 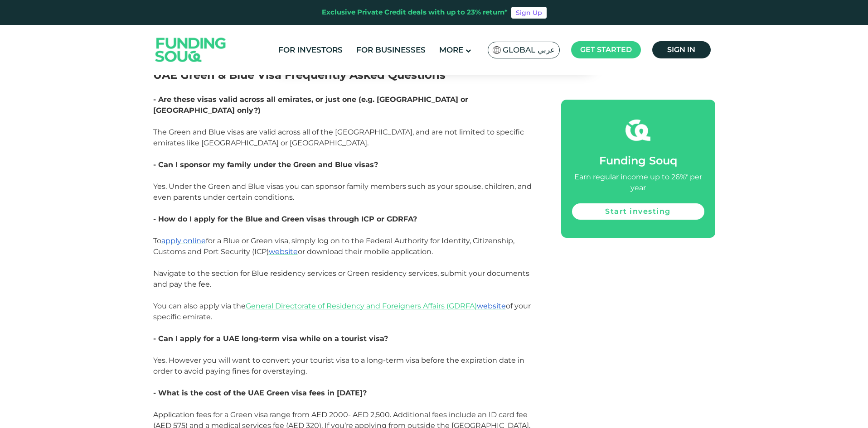 What do you see at coordinates (638, 160) in the screenshot?
I see `span: Funding Souq` at bounding box center [638, 160].